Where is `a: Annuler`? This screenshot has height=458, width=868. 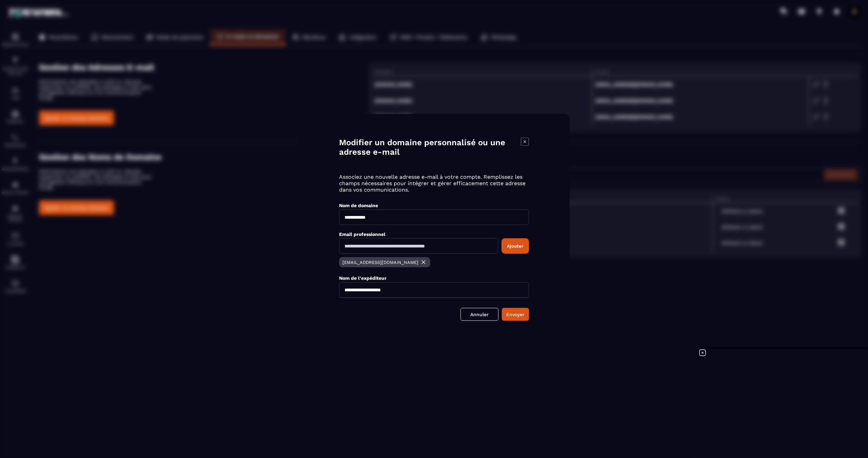
a: Annuler is located at coordinates (479, 314).